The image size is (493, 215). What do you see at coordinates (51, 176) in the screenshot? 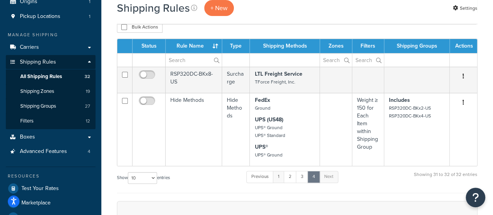
I see `div: Resources` at bounding box center [51, 176].